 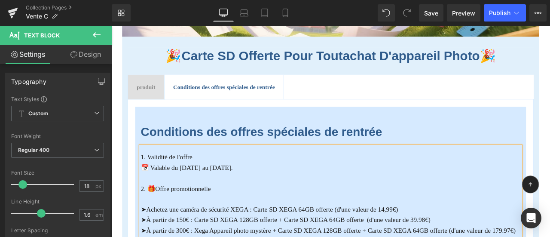 What do you see at coordinates (265, 13) in the screenshot?
I see `a: Tablet` at bounding box center [265, 13].